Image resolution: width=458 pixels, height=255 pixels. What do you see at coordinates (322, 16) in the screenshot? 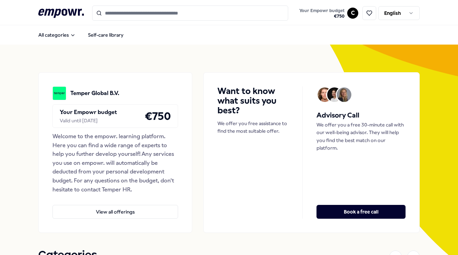
I see `span: € 750` at bounding box center [322, 16].